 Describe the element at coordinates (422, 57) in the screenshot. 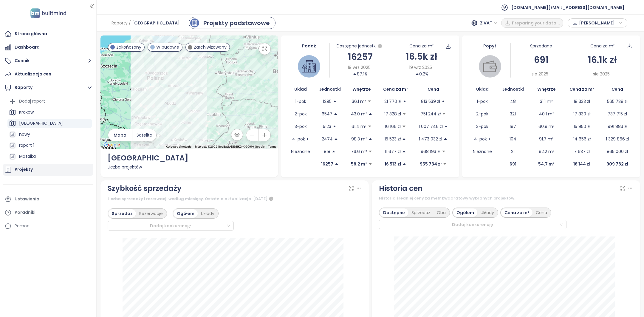

I see `div: 16.5k zł` at that location.